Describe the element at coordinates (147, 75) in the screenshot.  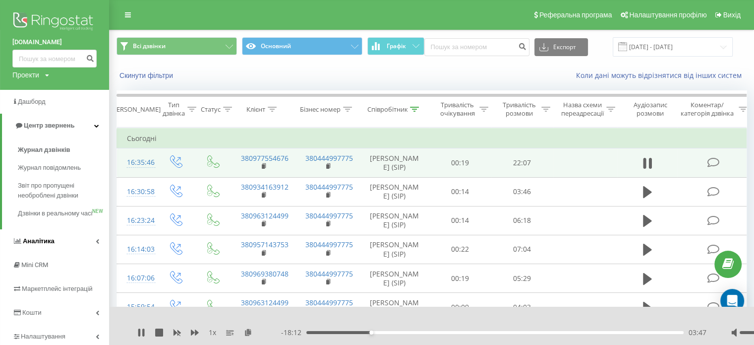
I see `button: Скинути фільтри` at that location.